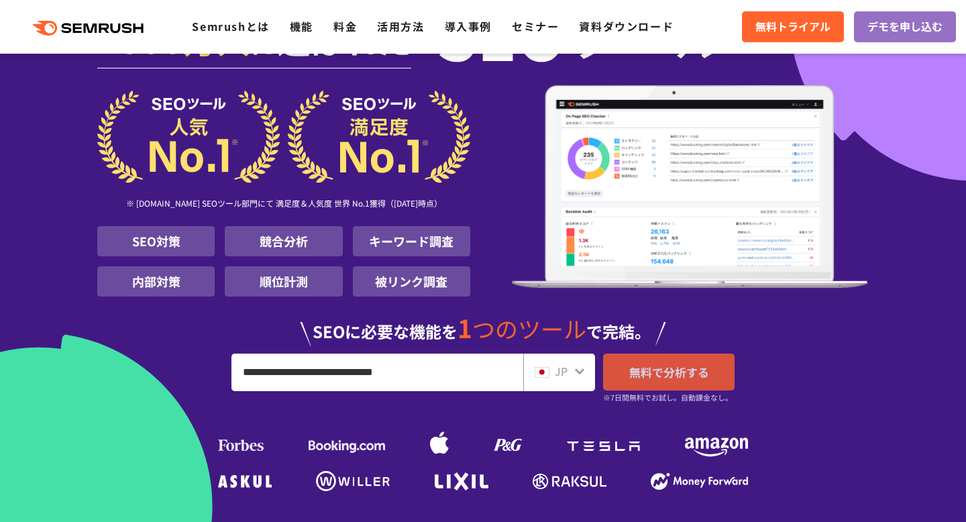 This screenshot has width=966, height=522. What do you see at coordinates (667, 397) in the screenshot?
I see `small: ※7日間無料でお試し。自動課金なし。` at bounding box center [667, 397].